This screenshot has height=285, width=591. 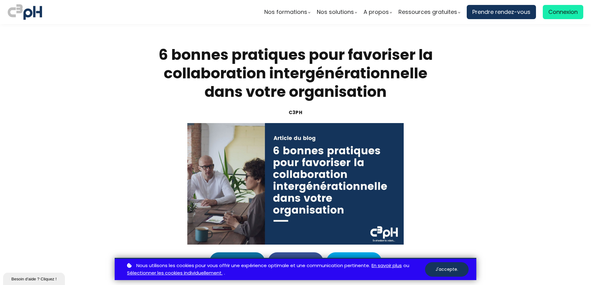 I want to click on a: En savoir plus, so click(x=386, y=266).